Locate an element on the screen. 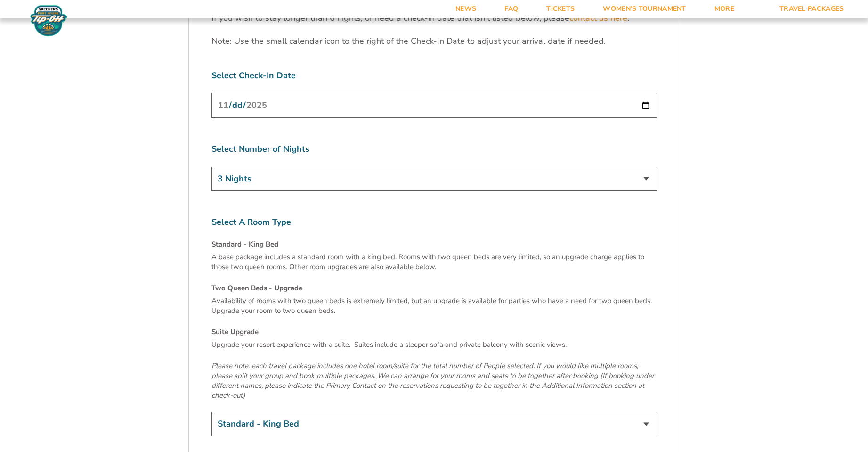  h4: Two Queen Beds - Upgrade is located at coordinates (434, 288).